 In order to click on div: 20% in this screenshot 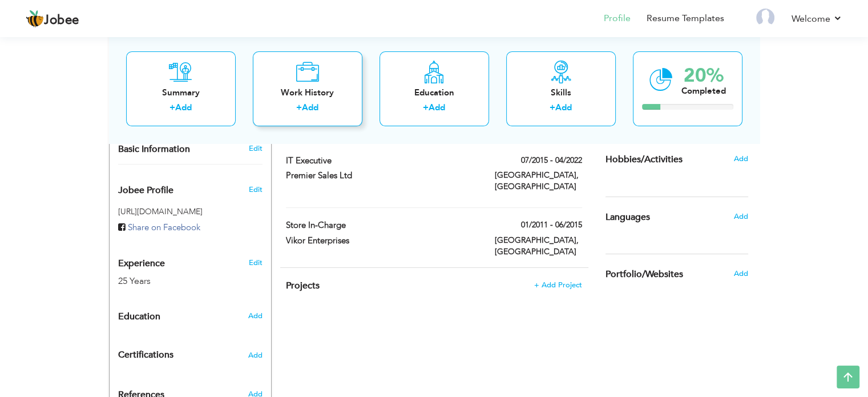, I will do `click(703, 76)`.